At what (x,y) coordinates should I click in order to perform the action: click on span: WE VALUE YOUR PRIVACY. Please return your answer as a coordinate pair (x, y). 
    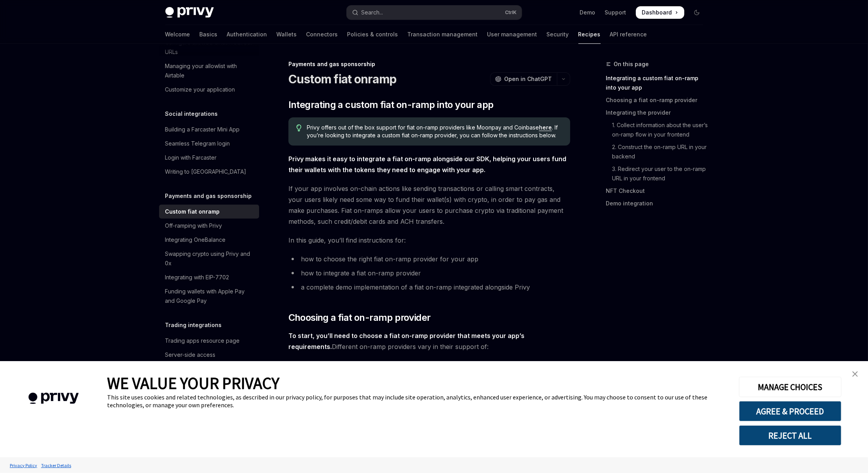
    Looking at the image, I should click on (193, 383).